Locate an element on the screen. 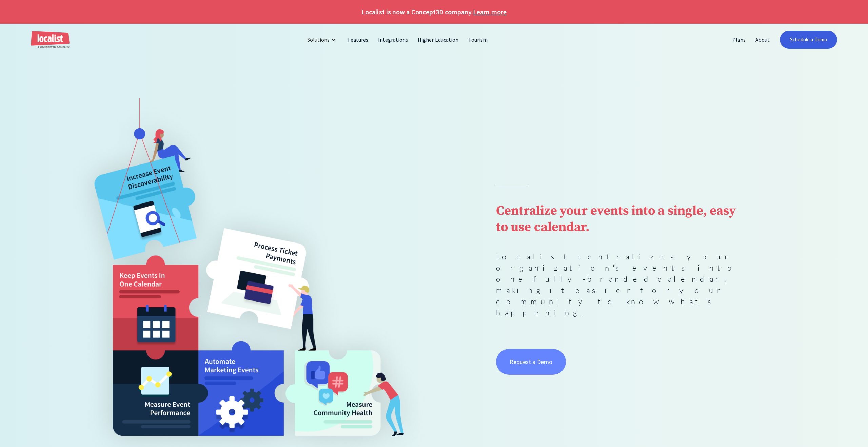 Image resolution: width=868 pixels, height=447 pixels. a: Higher Education is located at coordinates (438, 40).